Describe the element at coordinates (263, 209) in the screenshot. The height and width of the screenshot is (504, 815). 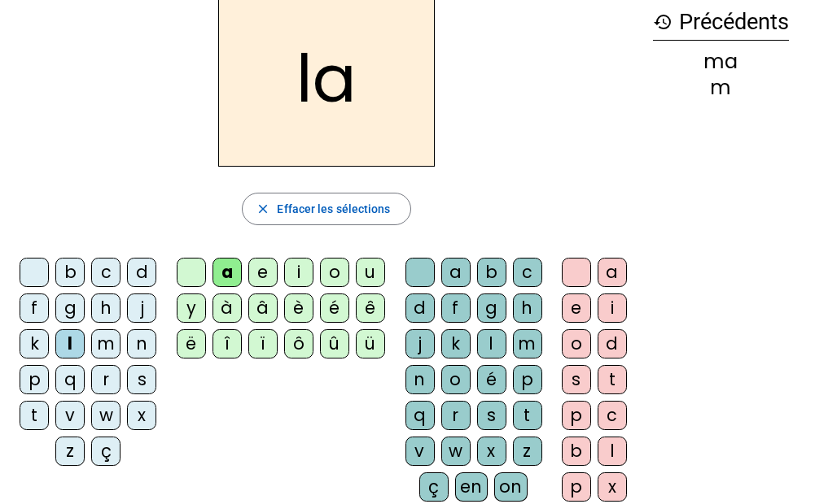
I see `mat-icon: close` at that location.